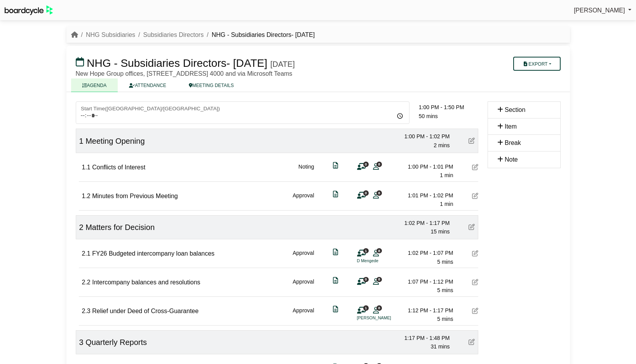 The height and width of the screenshot is (364, 636). What do you see at coordinates (537, 64) in the screenshot?
I see `button: Export` at bounding box center [537, 64].